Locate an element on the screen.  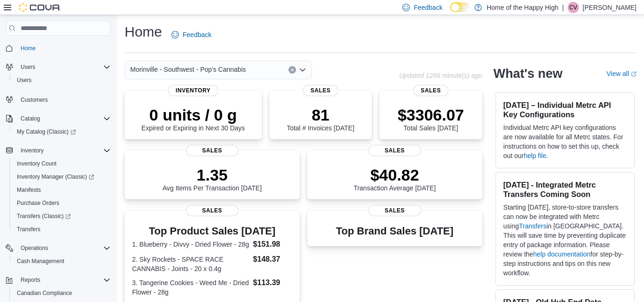
p: 81 is located at coordinates (320, 115).